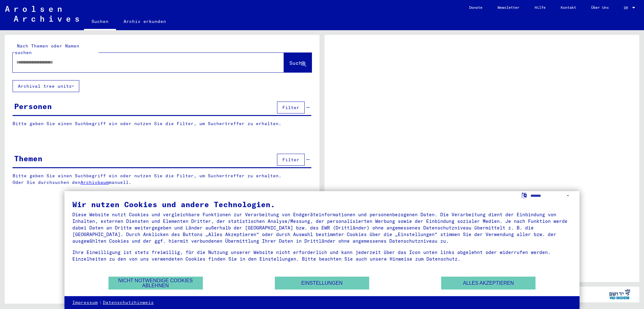 This screenshot has height=309, width=644. Describe the element at coordinates (85, 303) in the screenshot. I see `a: Impressum` at that location.